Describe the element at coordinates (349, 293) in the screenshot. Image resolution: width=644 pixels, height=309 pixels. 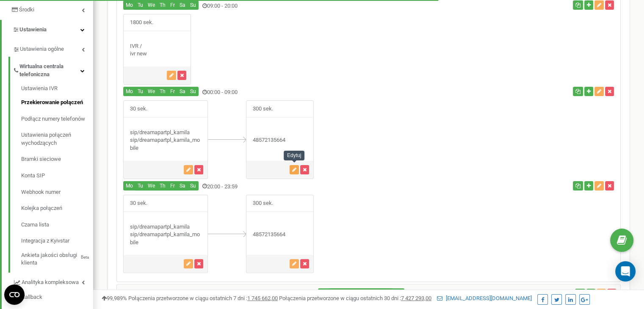
I see `button: Śr` at that location.